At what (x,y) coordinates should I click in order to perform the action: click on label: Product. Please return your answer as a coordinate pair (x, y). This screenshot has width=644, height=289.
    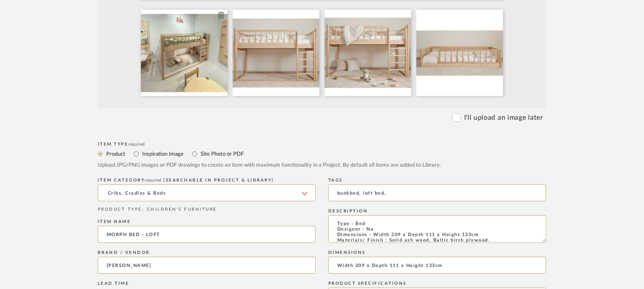
    Looking at the image, I should click on (115, 154).